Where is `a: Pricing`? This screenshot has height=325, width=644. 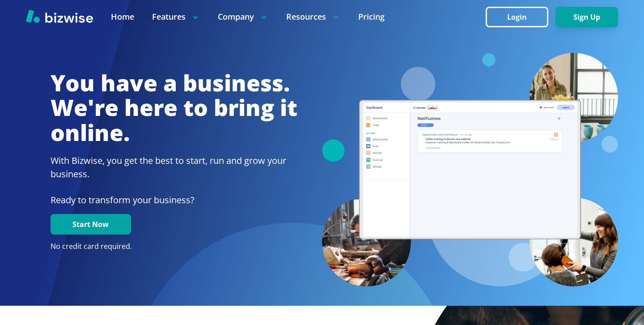 a: Pricing is located at coordinates (372, 17).